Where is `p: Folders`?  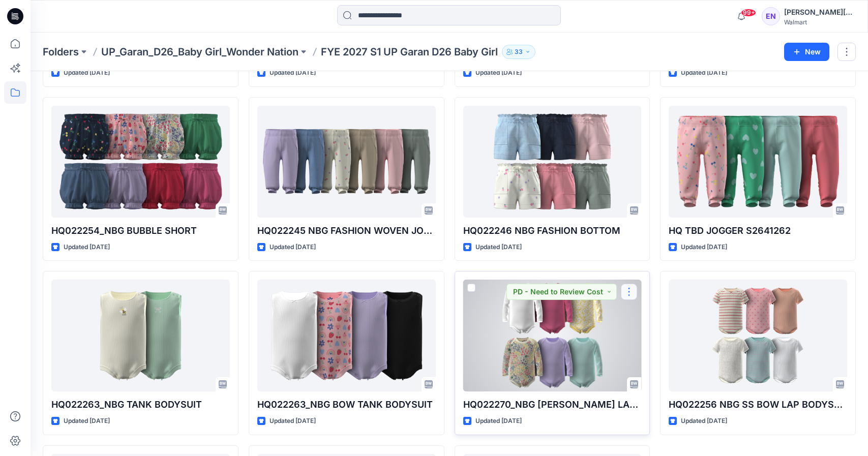
p: Folders is located at coordinates (61, 52).